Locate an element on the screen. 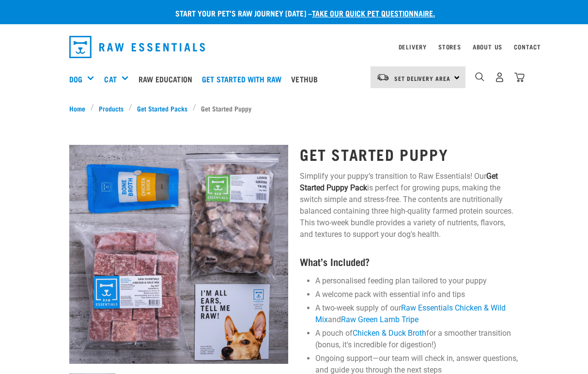 This screenshot has width=588, height=374. img: home-icon-1@2x.png is located at coordinates (480, 77).